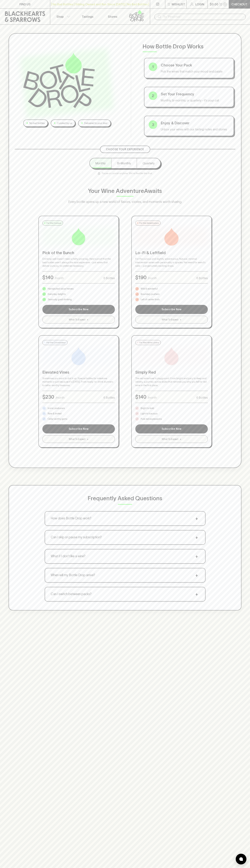 The image size is (250, 868). I want to click on p: Monthly, bi-monthly, or quarterly - it's your call, so click(195, 100).